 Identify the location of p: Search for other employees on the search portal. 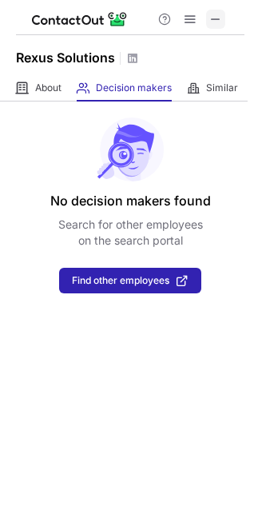
(130, 233).